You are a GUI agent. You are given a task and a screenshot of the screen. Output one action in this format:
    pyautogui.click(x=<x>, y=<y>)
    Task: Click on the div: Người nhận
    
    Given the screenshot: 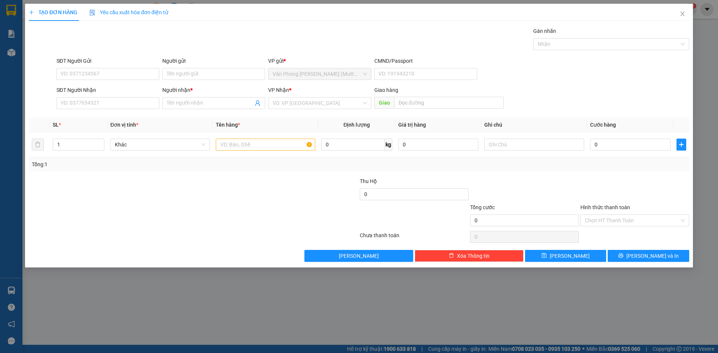 What is the action you would take?
    pyautogui.click(x=214, y=90)
    